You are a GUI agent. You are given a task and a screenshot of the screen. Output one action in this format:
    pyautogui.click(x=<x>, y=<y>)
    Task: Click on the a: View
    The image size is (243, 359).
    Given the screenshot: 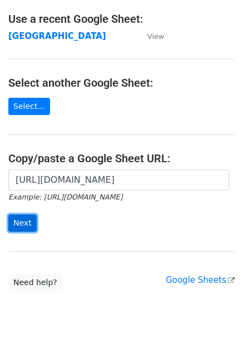 What is the action you would take?
    pyautogui.click(x=150, y=36)
    